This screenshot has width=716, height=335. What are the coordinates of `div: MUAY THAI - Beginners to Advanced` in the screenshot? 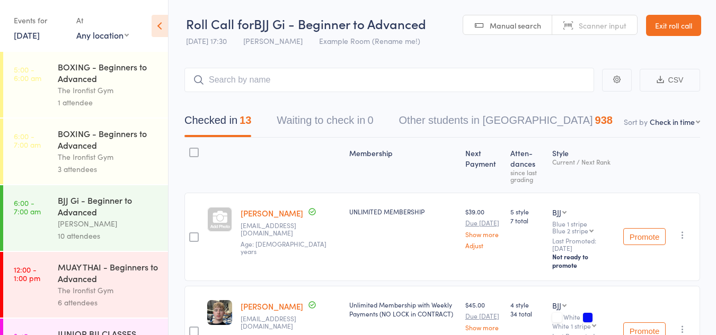 It's located at (108, 273).